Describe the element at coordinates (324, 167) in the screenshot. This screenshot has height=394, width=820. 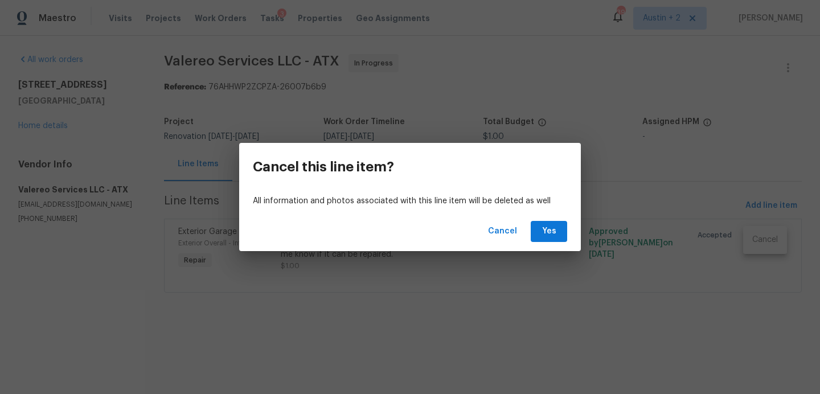
I see `h3: Cancel this line item?` at that location.